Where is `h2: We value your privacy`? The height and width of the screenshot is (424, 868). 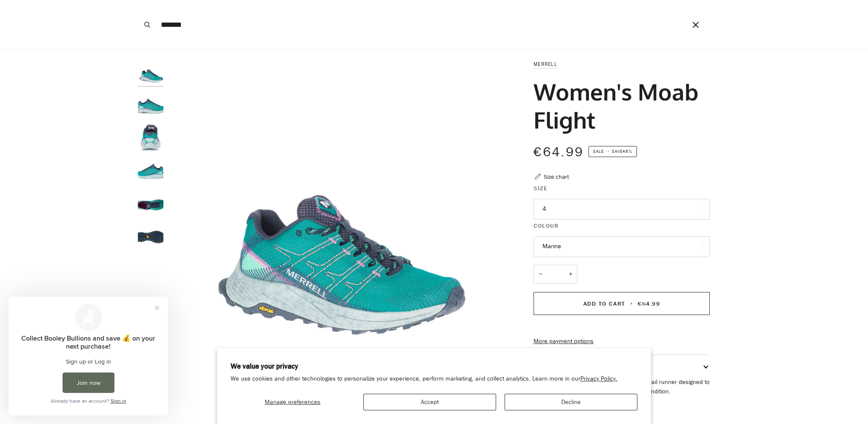 h2: We value your privacy is located at coordinates (434, 366).